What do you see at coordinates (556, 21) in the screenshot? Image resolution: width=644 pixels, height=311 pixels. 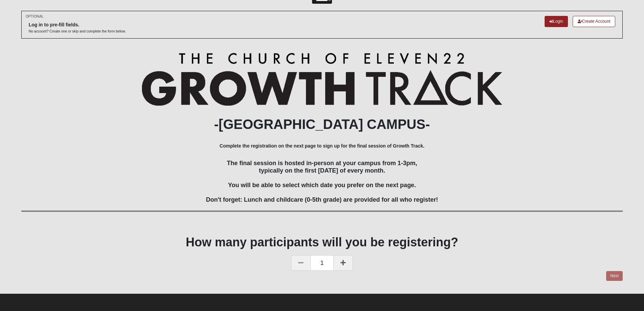 I see `a: Login` at bounding box center [556, 21].